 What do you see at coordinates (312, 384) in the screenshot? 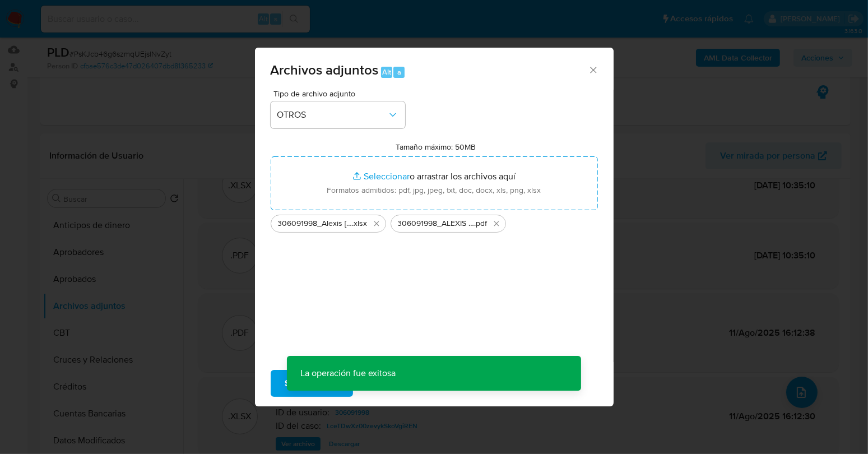
I see `span: Subir archivo` at bounding box center [312, 384].